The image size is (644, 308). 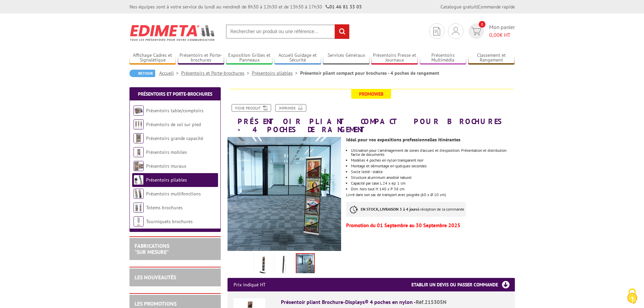 What do you see at coordinates (496, 7) in the screenshot?
I see `a: Commande rapide` at bounding box center [496, 7].